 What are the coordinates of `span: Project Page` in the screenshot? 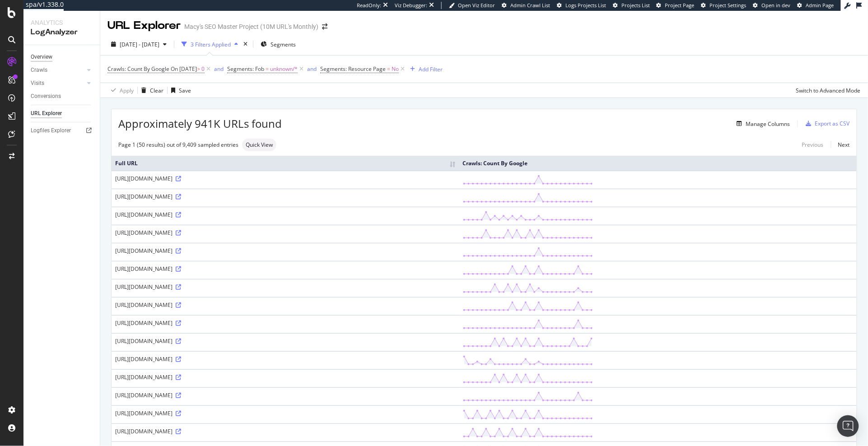 It's located at (680, 5).